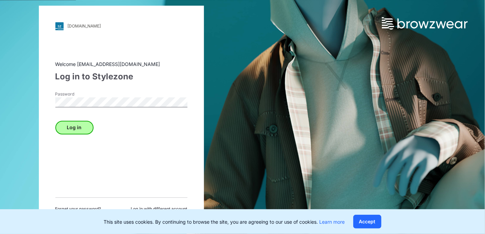 This screenshot has width=485, height=234. I want to click on div: Log in to Stylezone, so click(121, 77).